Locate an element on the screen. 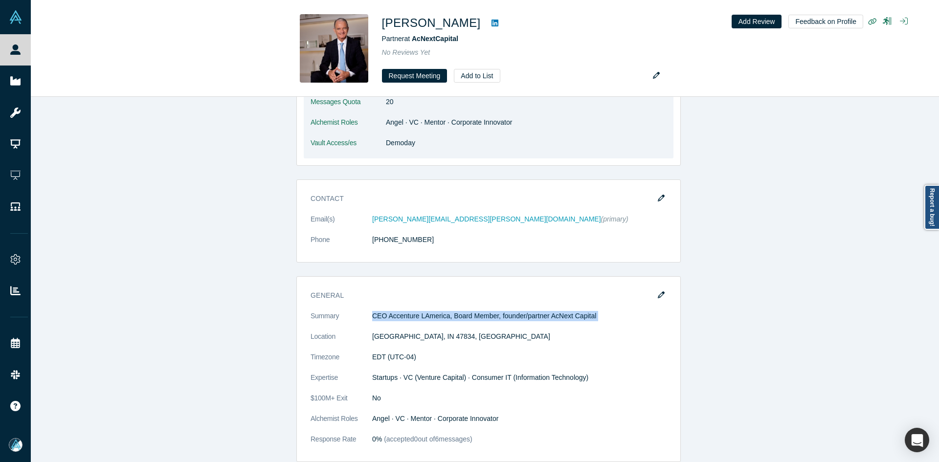 This screenshot has height=462, width=939. span: AcNextCapital is located at coordinates (435, 39).